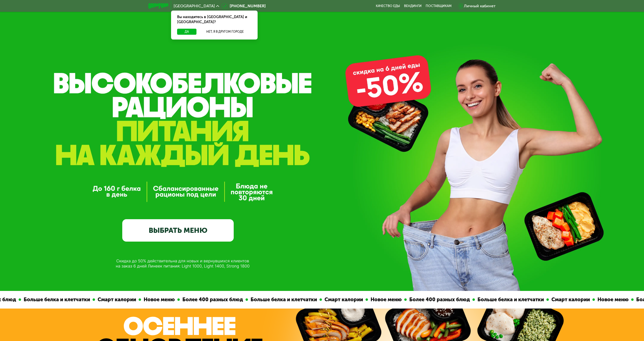 This screenshot has height=341, width=644. I want to click on a: Вендинги, so click(413, 6).